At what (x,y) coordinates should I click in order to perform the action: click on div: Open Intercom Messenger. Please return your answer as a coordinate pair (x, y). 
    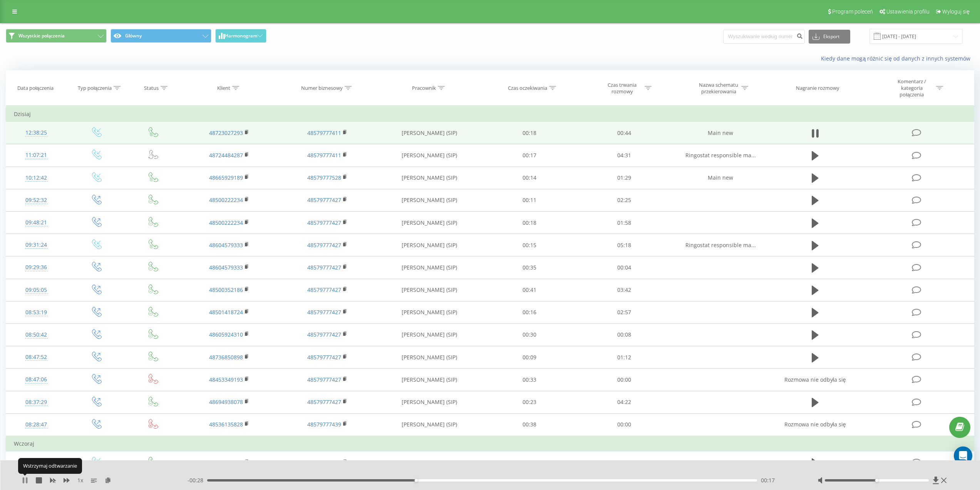
    Looking at the image, I should click on (963, 455).